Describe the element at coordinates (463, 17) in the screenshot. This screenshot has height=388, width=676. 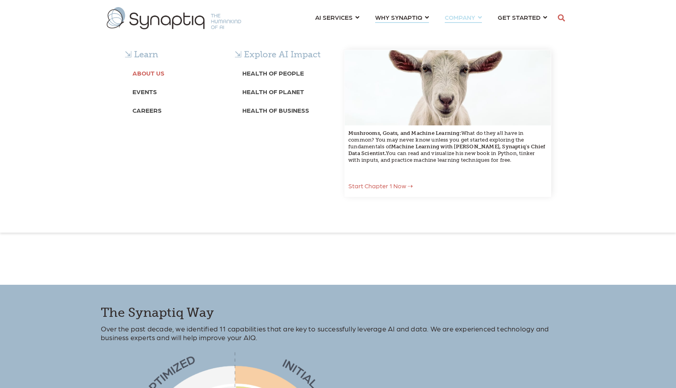
I see `a: COMPANY` at that location.